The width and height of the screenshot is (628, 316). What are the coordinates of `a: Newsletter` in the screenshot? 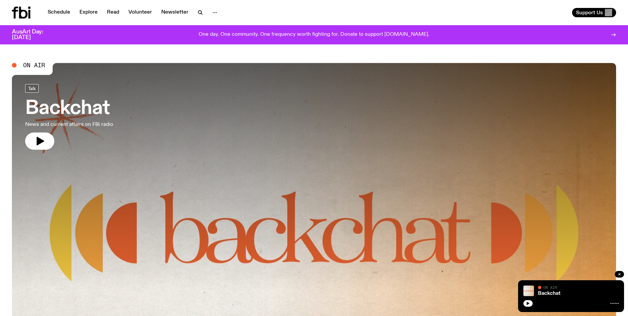 It's located at (175, 13).